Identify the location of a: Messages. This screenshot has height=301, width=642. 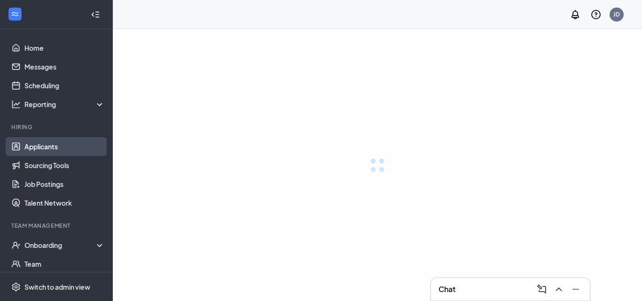
(64, 67).